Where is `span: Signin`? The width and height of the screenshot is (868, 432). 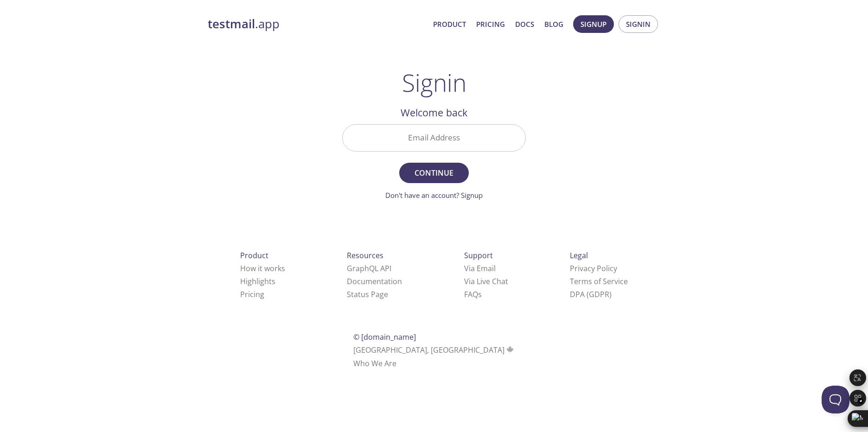 span: Signin is located at coordinates (638, 24).